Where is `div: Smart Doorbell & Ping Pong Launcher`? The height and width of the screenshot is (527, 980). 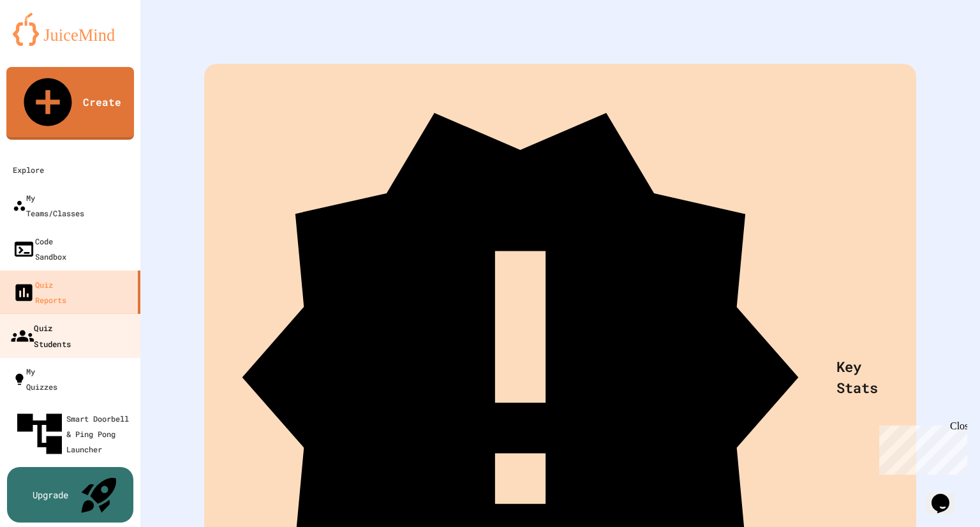
div: Smart Doorbell & Ping Pong Launcher is located at coordinates (74, 434).